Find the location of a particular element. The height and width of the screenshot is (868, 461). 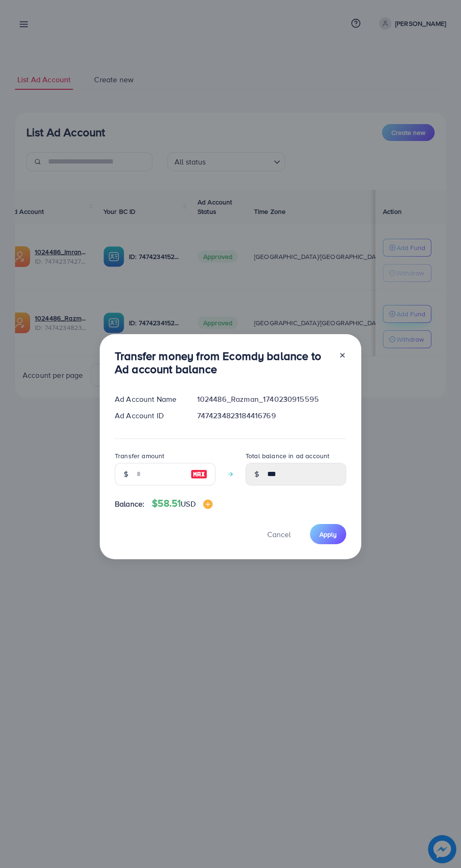

span: Apply is located at coordinates (328, 534).